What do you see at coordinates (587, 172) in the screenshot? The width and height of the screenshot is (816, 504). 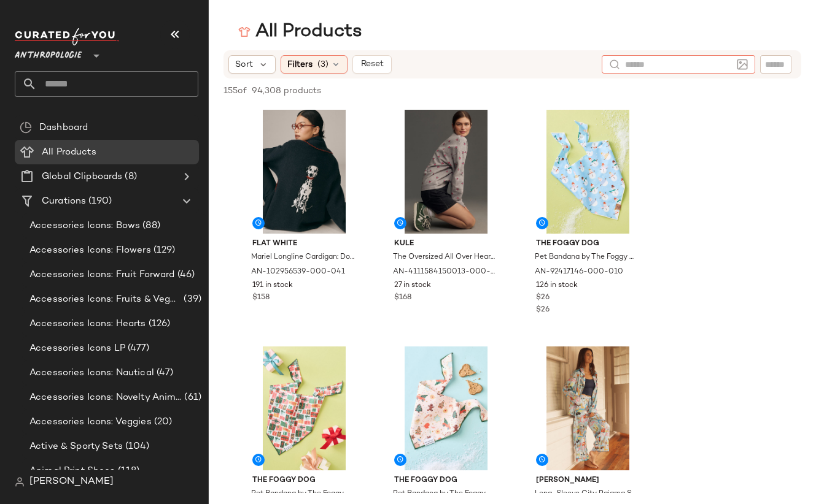 I see `img: 92417146_010_b` at bounding box center [587, 172].